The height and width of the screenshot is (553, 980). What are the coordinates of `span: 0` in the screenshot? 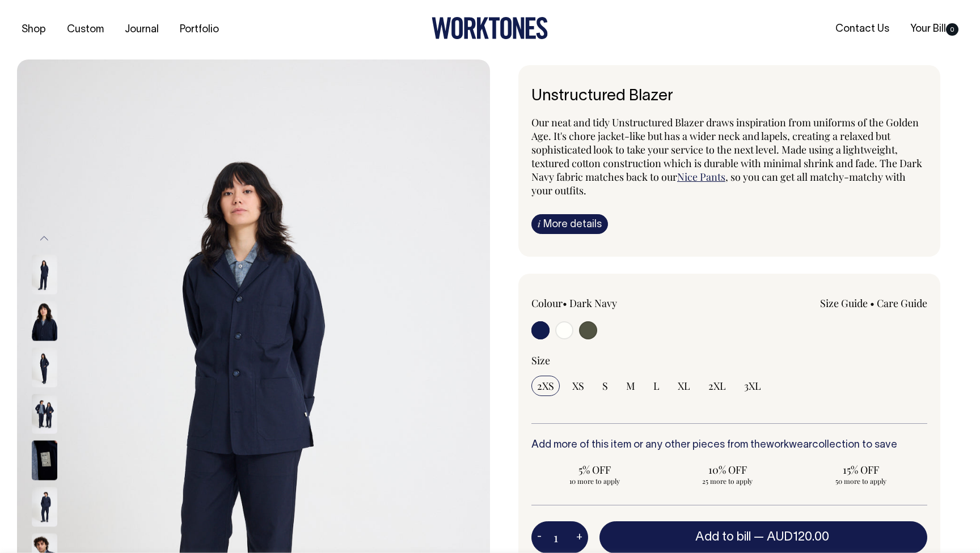 It's located at (952, 30).